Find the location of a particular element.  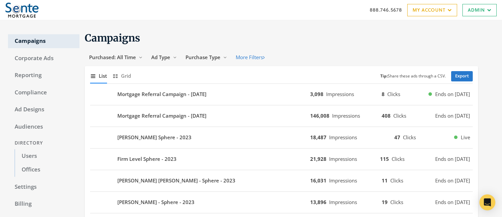

a: Offices is located at coordinates (47, 170).